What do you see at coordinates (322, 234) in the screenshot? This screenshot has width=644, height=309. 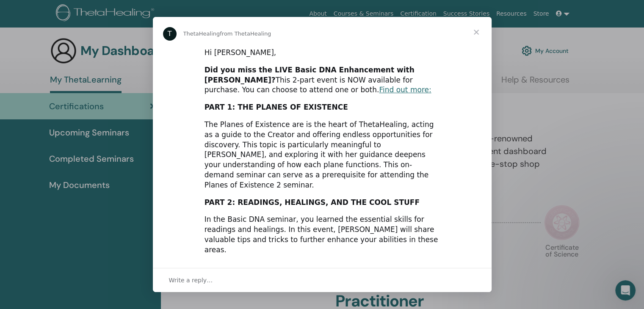 I see `div: In the Basic DNA seminar, you learned the essential skills for readings and healings. In this eve...` at bounding box center [322, 234].